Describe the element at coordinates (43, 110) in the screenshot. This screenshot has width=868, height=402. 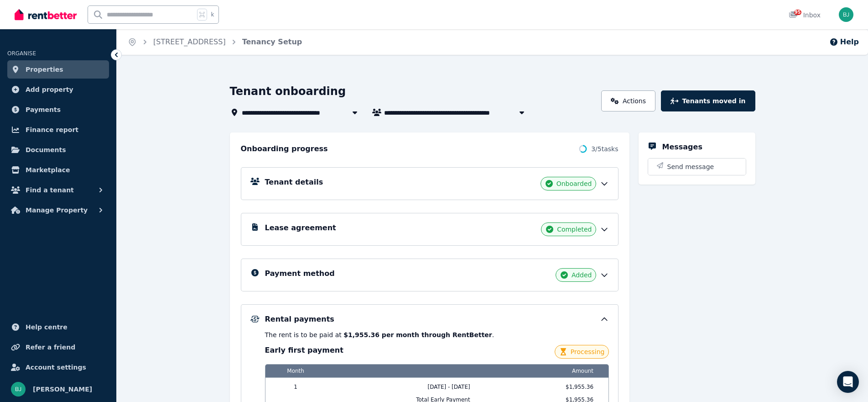
I see `span: Payments` at that location.